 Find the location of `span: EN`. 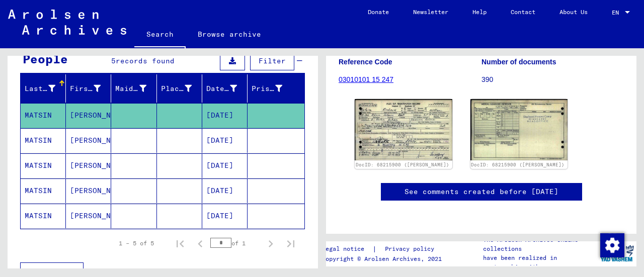

span: EN is located at coordinates (617, 13).